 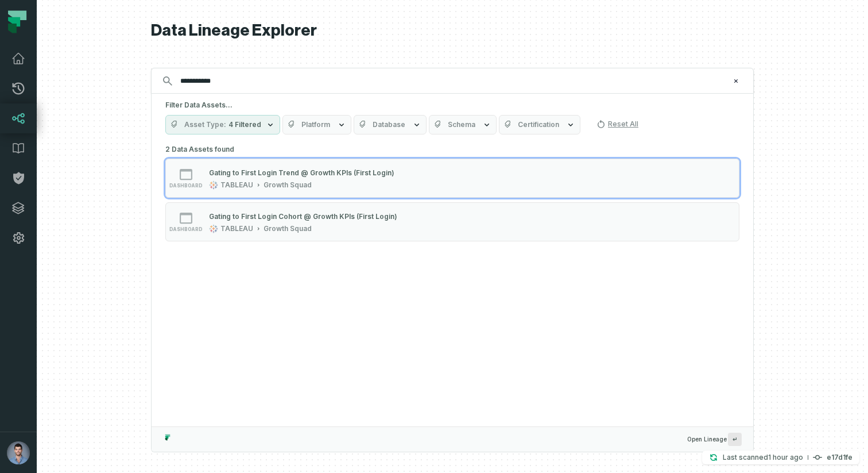 What do you see at coordinates (222, 125) in the screenshot?
I see `button: Asset Type4 Filtered` at bounding box center [222, 125].